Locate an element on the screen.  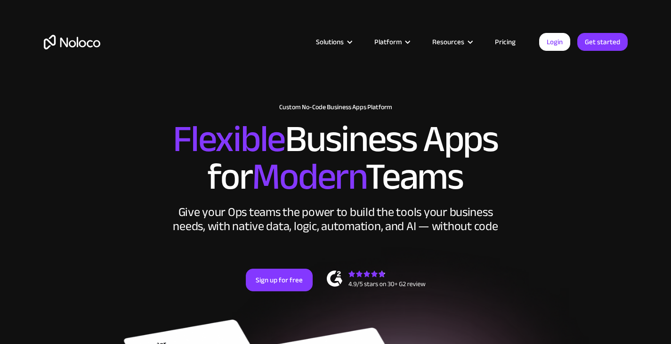
a: Sign up for free is located at coordinates (279, 280).